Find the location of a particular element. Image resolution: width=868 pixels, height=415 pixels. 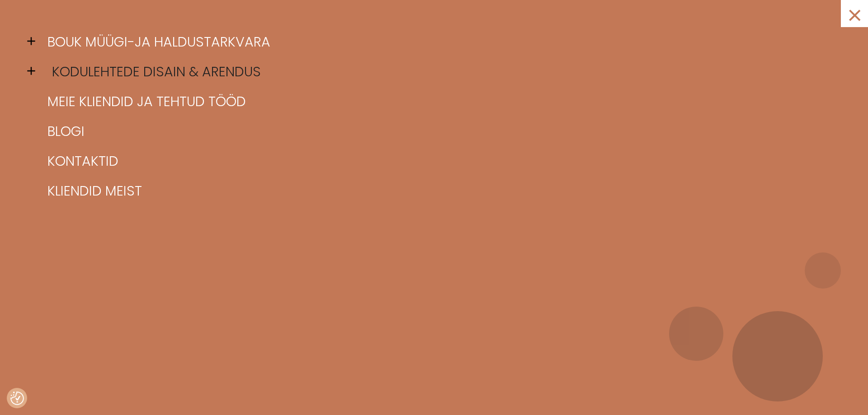

a: Kodulehtede disain & arendus is located at coordinates (445, 72).